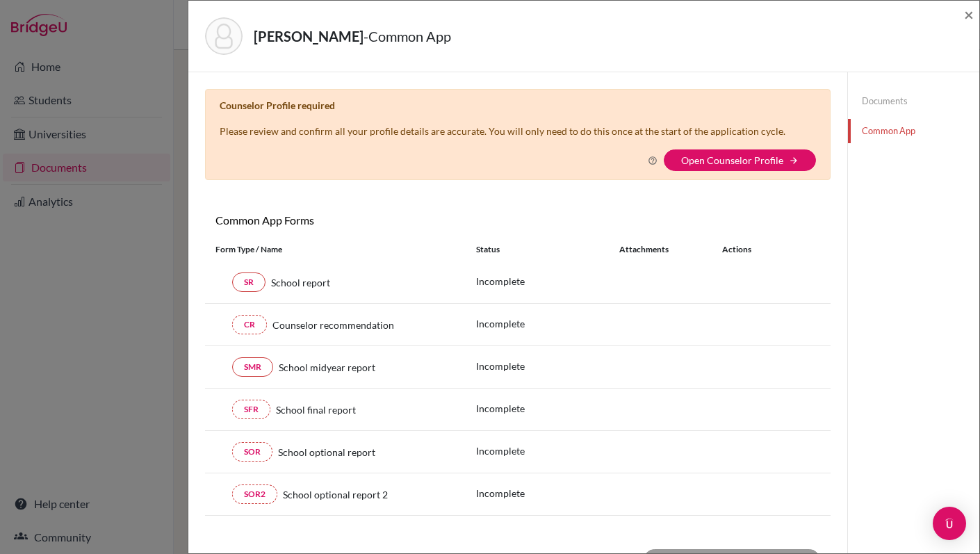 This screenshot has width=980, height=554. What do you see at coordinates (316, 410) in the screenshot?
I see `span: School final report` at bounding box center [316, 410].